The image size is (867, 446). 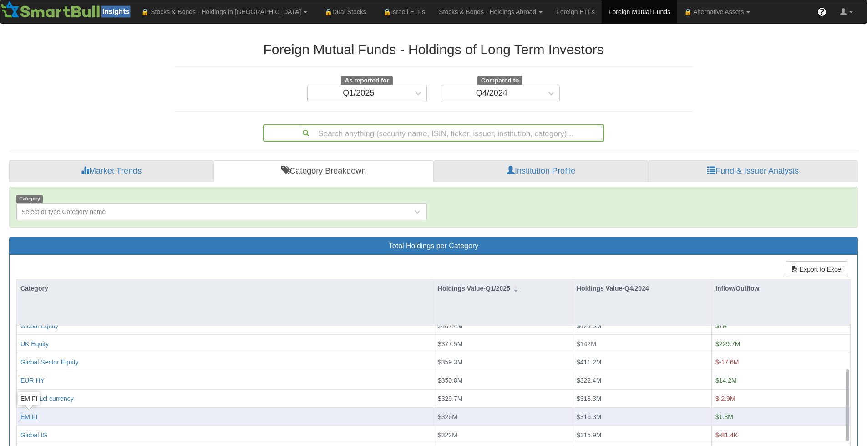 I want to click on div: EUR HY, so click(x=32, y=380).